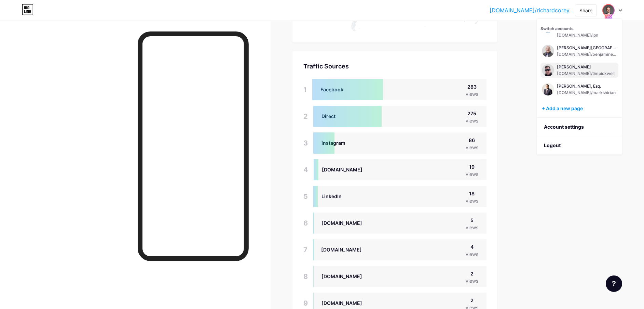 The image size is (644, 309). Describe the element at coordinates (579, 145) in the screenshot. I see `li: Logout` at that location.